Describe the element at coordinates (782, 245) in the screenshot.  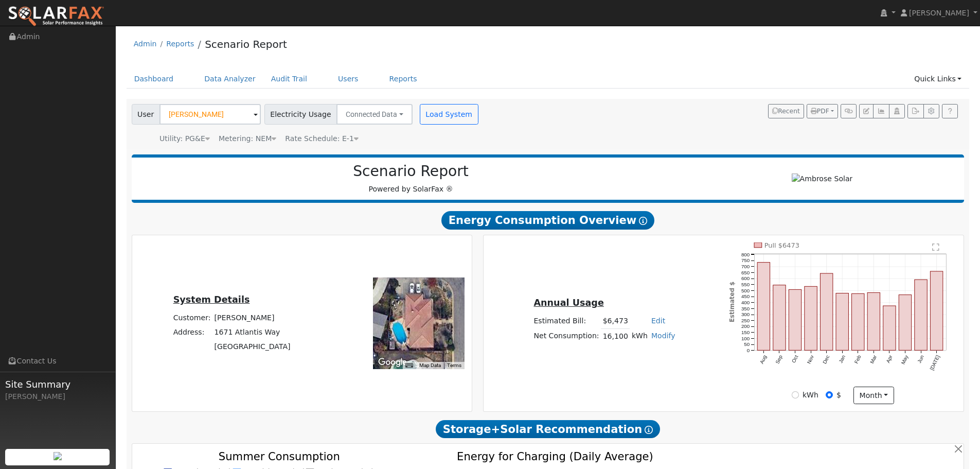
I see `text: Pull $6473` at that location.